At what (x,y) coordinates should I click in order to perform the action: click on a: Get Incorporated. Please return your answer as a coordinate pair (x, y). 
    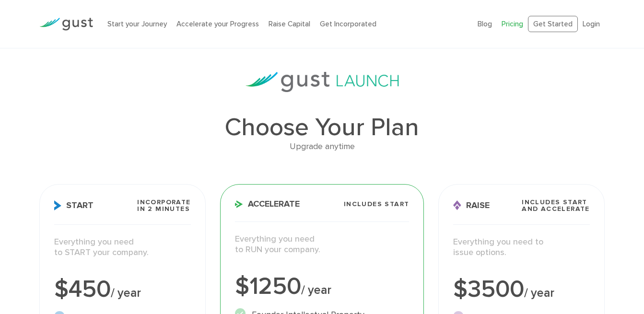
    Looking at the image, I should click on (348, 24).